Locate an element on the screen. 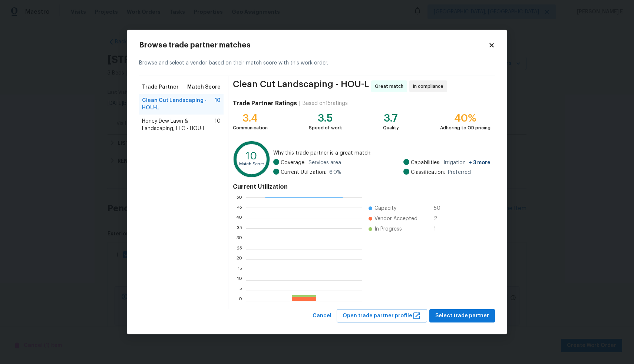  button: Open trade partner profile is located at coordinates (382, 316).